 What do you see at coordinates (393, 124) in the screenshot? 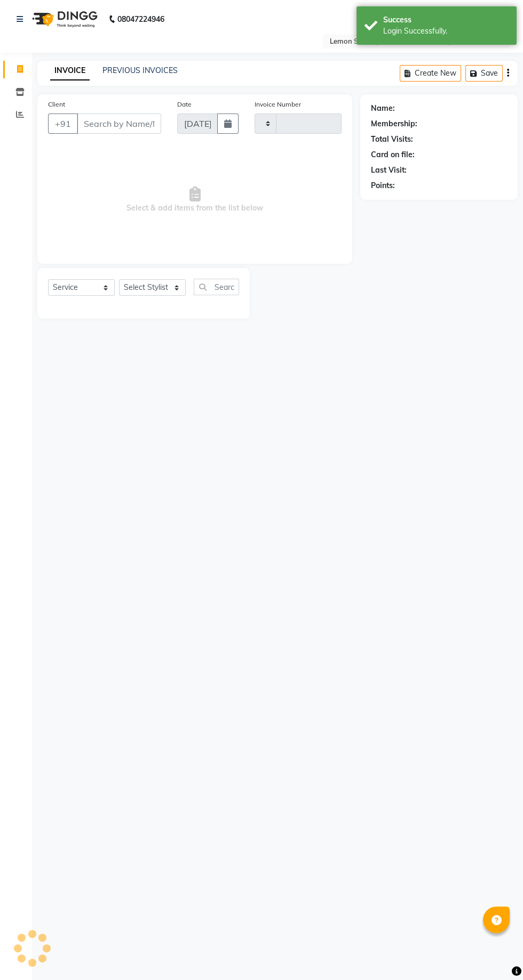
I see `div: Membership:` at bounding box center [393, 124].